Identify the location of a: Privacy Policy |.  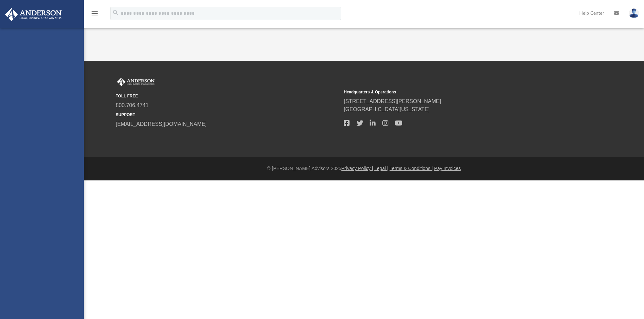
(357, 169).